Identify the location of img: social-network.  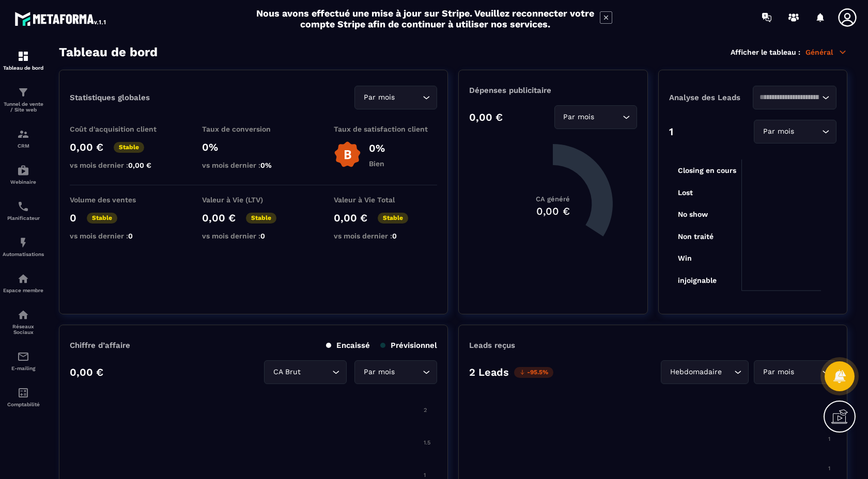
(23, 315).